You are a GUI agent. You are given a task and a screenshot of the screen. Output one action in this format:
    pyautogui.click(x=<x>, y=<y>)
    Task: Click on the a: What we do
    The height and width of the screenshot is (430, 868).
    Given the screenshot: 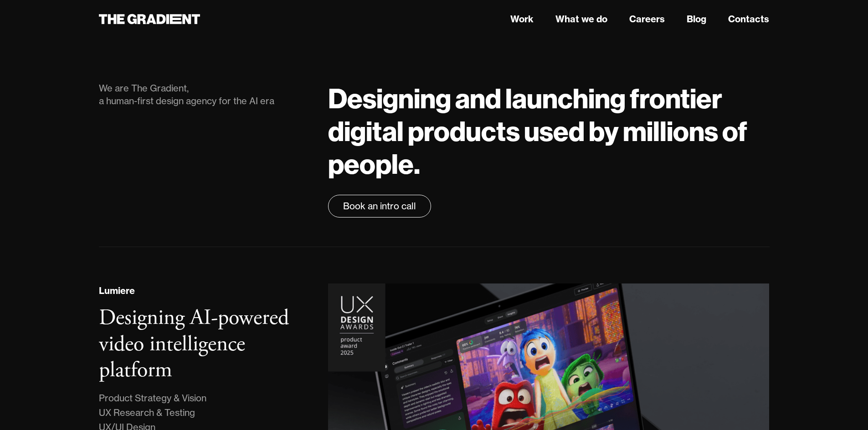 What is the action you would take?
    pyautogui.click(x=581, y=19)
    